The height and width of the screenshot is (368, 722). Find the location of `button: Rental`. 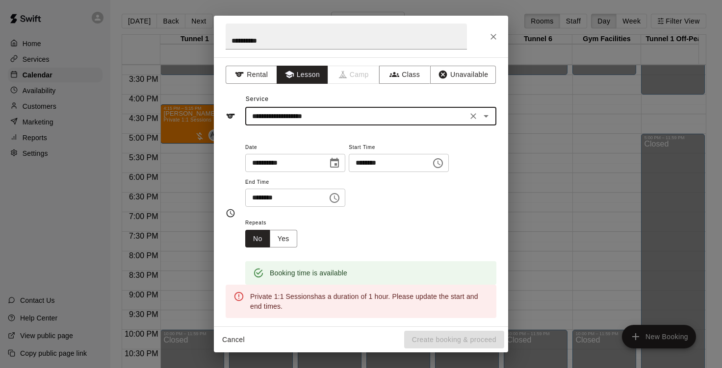

button: Rental is located at coordinates (251, 75).